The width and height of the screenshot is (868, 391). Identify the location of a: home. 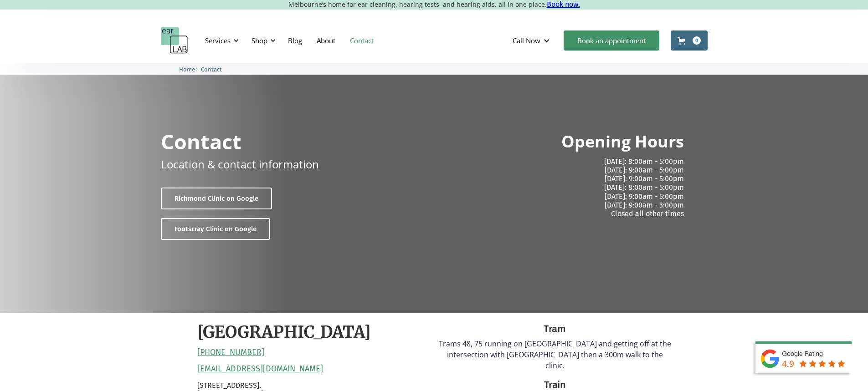
(174, 41).